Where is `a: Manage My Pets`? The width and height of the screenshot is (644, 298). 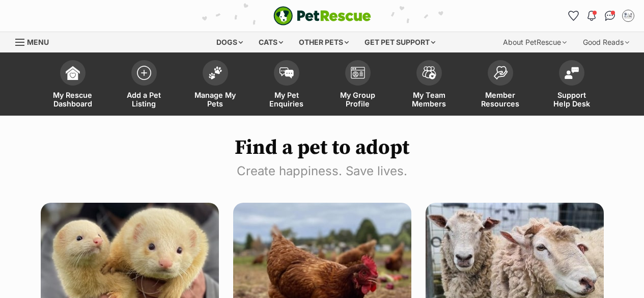 a: Manage My Pets is located at coordinates (215, 85).